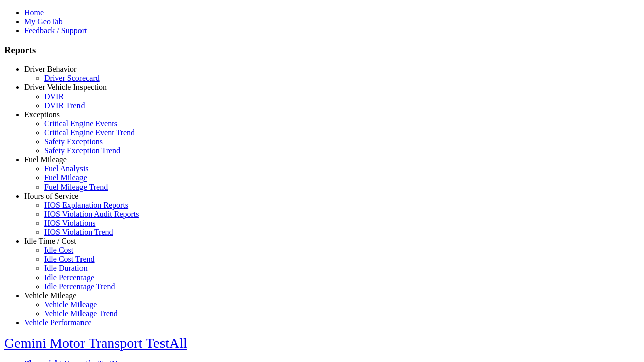 This screenshot has height=362, width=644. What do you see at coordinates (50, 69) in the screenshot?
I see `a: Driver Behavior` at bounding box center [50, 69].